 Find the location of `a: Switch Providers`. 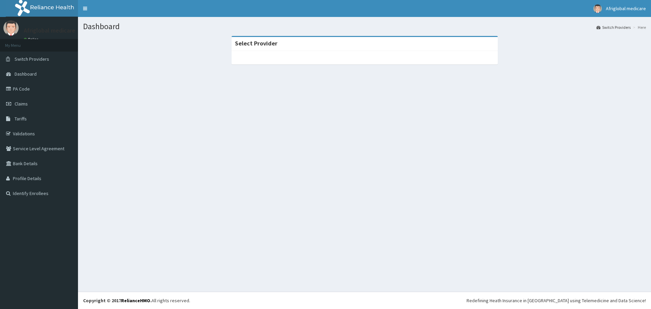

a: Switch Providers is located at coordinates (613, 27).